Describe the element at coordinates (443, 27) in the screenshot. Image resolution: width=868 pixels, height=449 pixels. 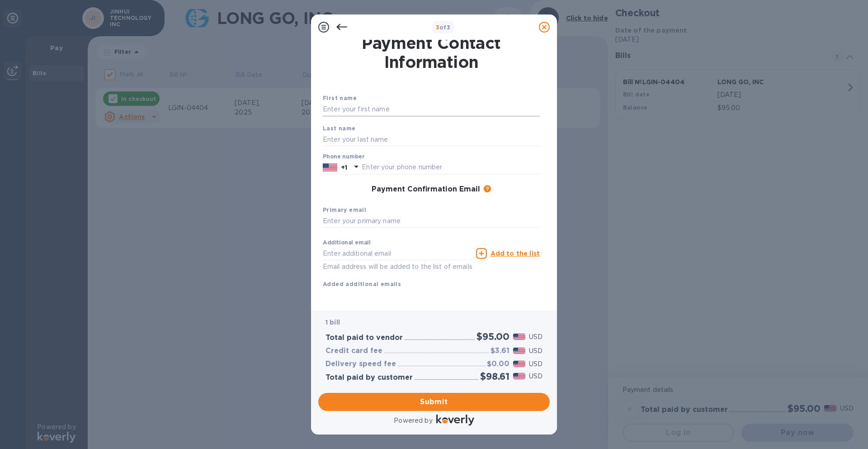
I see `b: of 3` at that location.